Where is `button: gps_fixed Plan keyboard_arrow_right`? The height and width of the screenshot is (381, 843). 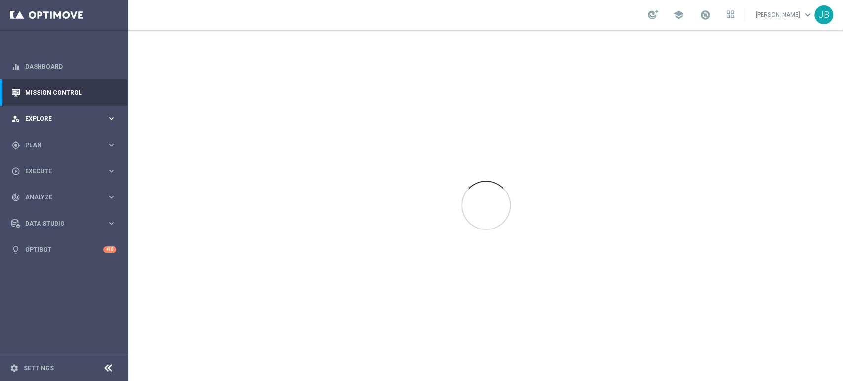
button: gps_fixed Plan keyboard_arrow_right is located at coordinates (64, 145).